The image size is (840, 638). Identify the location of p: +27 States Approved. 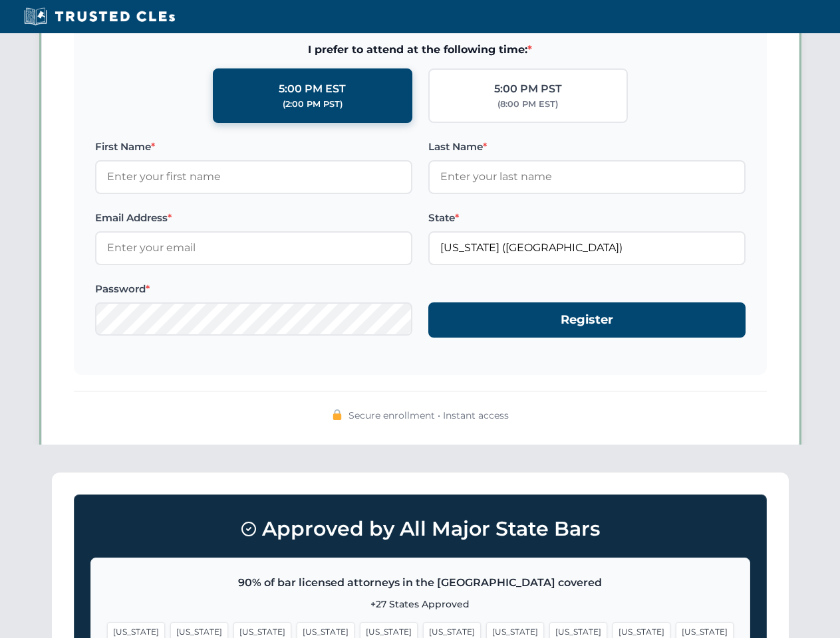
(420, 604).